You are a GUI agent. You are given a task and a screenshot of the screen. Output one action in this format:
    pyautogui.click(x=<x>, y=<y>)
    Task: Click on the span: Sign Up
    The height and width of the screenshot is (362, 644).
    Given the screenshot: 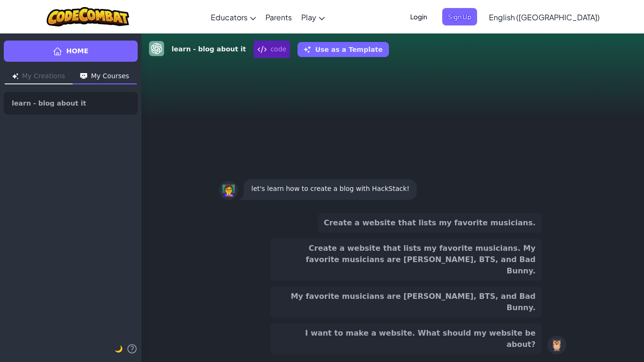 What is the action you would take?
    pyautogui.click(x=460, y=17)
    